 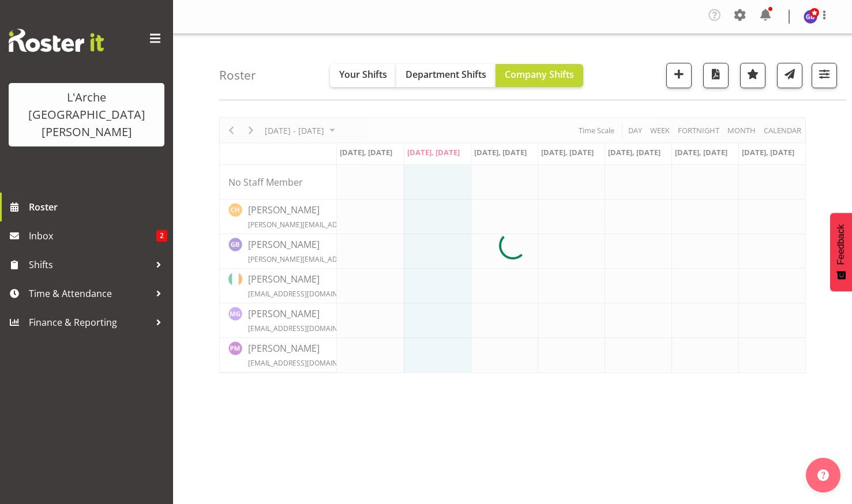 What do you see at coordinates (446, 75) in the screenshot?
I see `span: Department Shifts` at bounding box center [446, 75].